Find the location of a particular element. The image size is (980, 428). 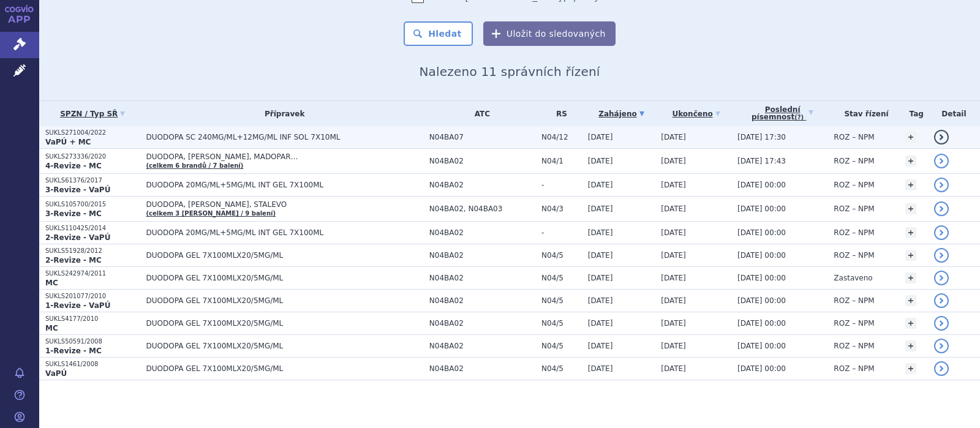

p: SUKLS50591/2008 is located at coordinates (93, 341).